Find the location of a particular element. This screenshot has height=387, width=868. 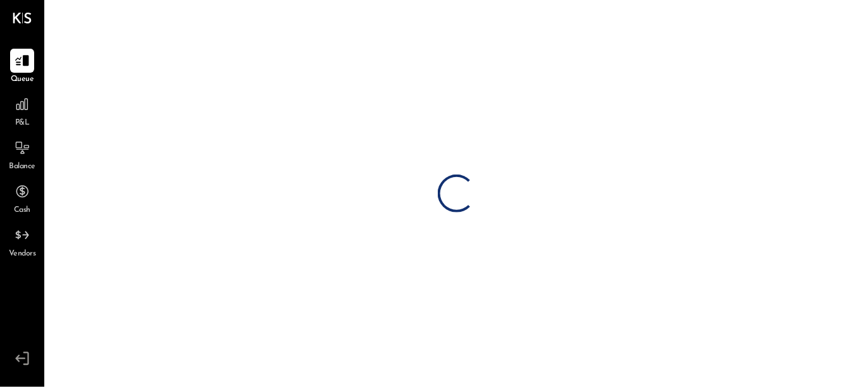

span: Balance is located at coordinates (22, 167).